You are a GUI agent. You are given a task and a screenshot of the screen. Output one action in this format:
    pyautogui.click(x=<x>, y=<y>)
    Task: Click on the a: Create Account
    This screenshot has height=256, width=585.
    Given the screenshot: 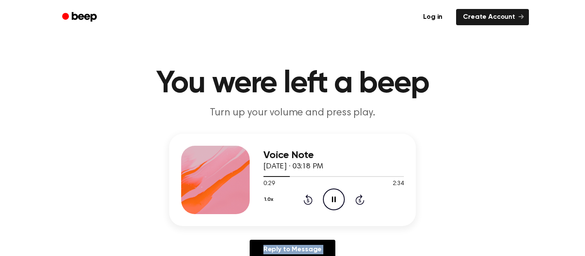 What is the action you would take?
    pyautogui.click(x=492, y=17)
    